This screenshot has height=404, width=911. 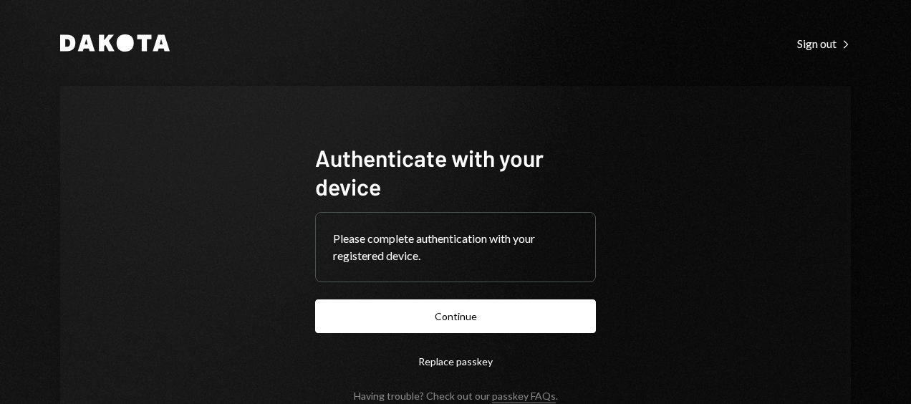 I want to click on h1: Authenticate with your device, so click(x=456, y=172).